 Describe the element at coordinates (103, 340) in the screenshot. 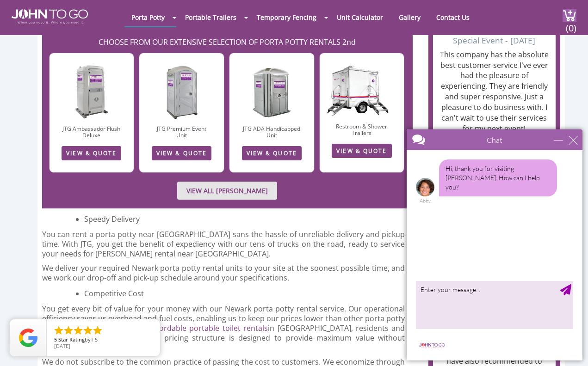

I see `span: by` at that location.